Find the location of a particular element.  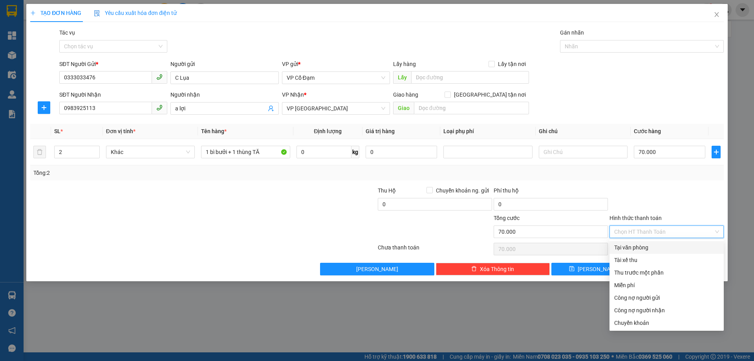

span: Lấy hàng is located at coordinates (404, 64).